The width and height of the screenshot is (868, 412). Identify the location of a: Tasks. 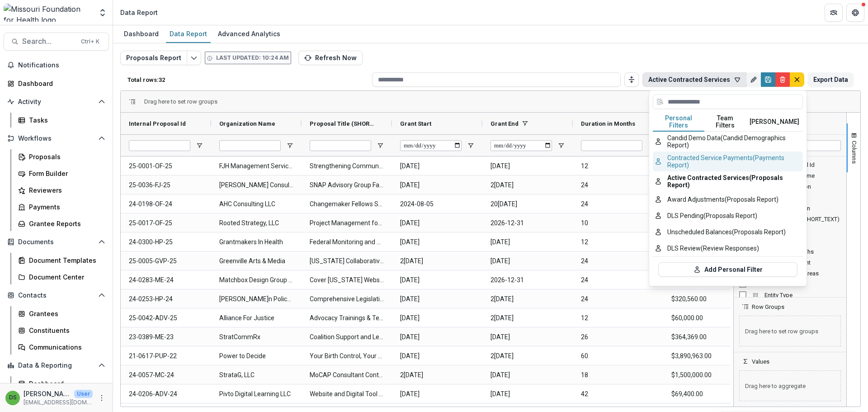
(62, 120).